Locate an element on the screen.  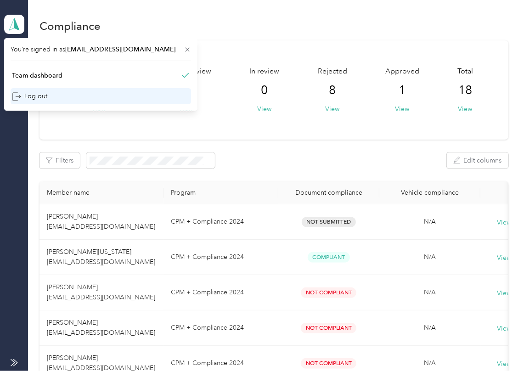
span: 18 is located at coordinates (465, 91).